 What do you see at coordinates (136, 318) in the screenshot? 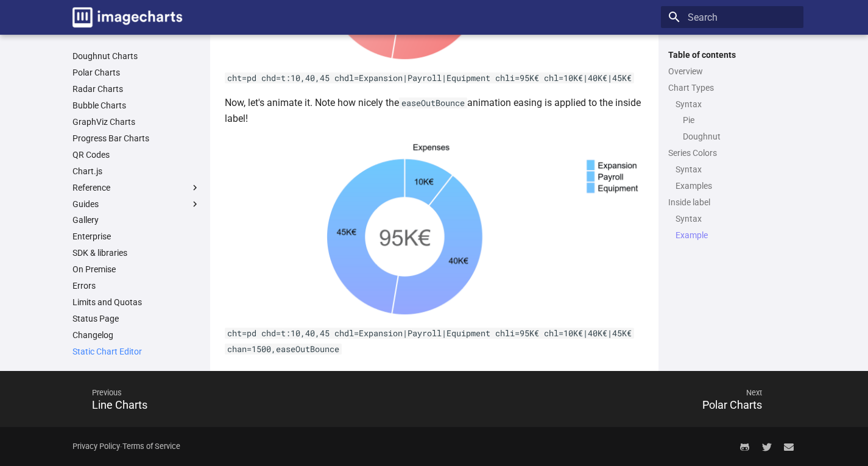
I see `a: Status Page` at bounding box center [136, 318].